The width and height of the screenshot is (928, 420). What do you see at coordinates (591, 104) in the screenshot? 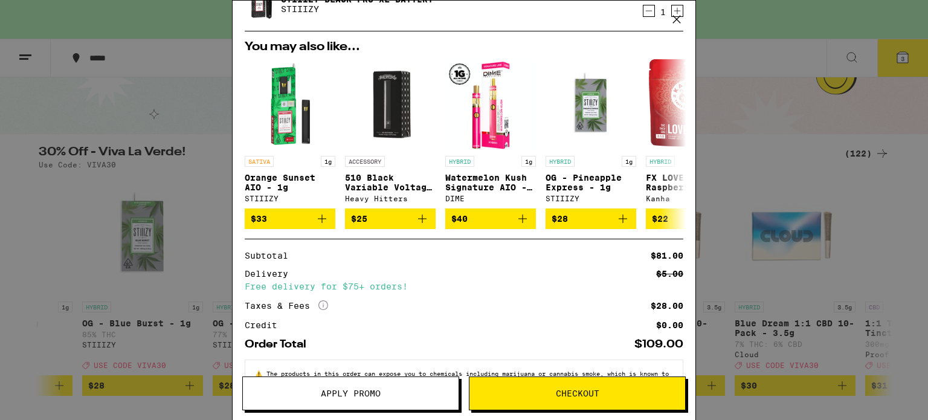
I see `img: STIIIZY - OG - Pineapple Express - 1g` at bounding box center [591, 104].